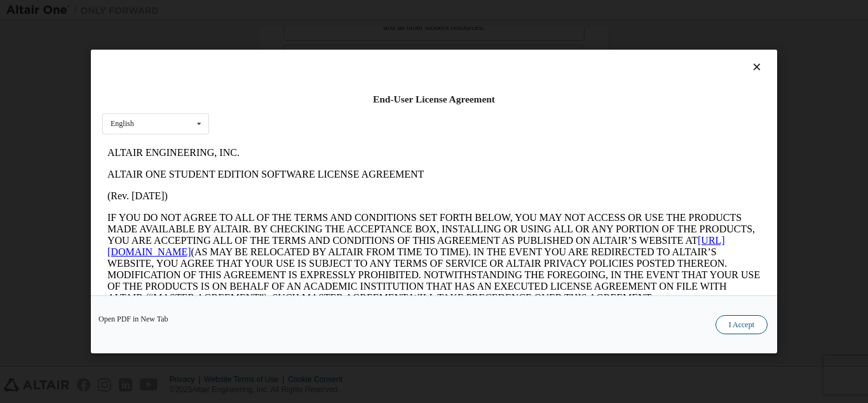 This screenshot has width=868, height=403. Describe the element at coordinates (742, 325) in the screenshot. I see `button: I Accept` at that location.